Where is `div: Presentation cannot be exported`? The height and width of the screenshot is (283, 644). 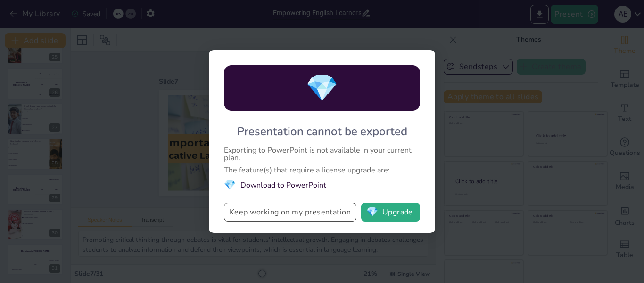 div: Presentation cannot be exported is located at coordinates (322, 131).